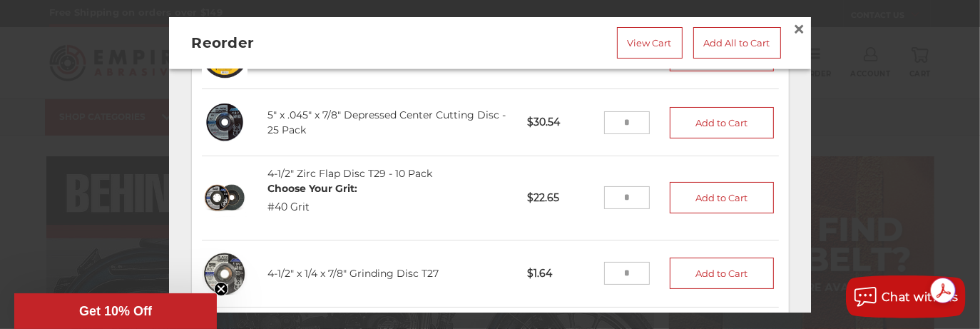 This screenshot has width=980, height=329. I want to click on p: $22.65, so click(560, 197).